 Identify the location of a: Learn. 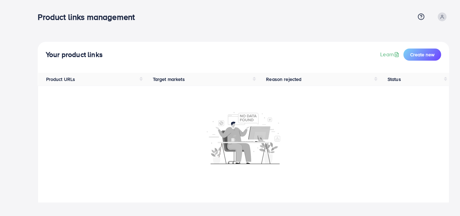
(390, 54).